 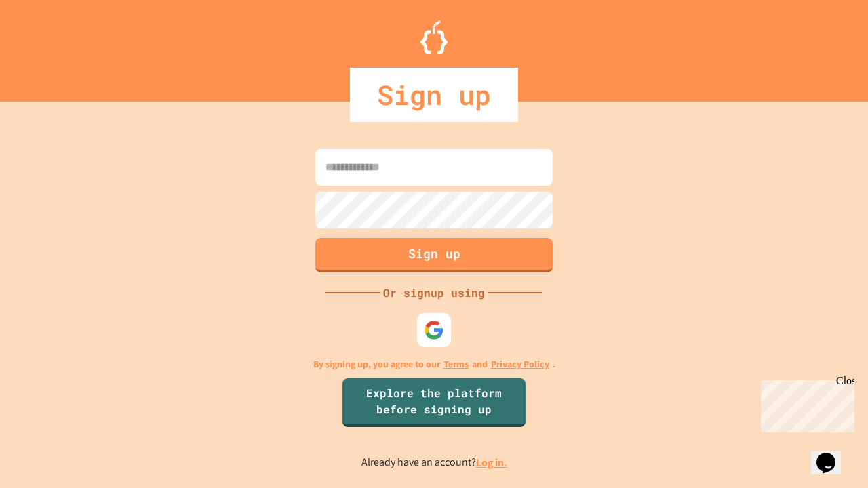 What do you see at coordinates (434, 293) in the screenshot?
I see `div: Or signup using` at bounding box center [434, 293].